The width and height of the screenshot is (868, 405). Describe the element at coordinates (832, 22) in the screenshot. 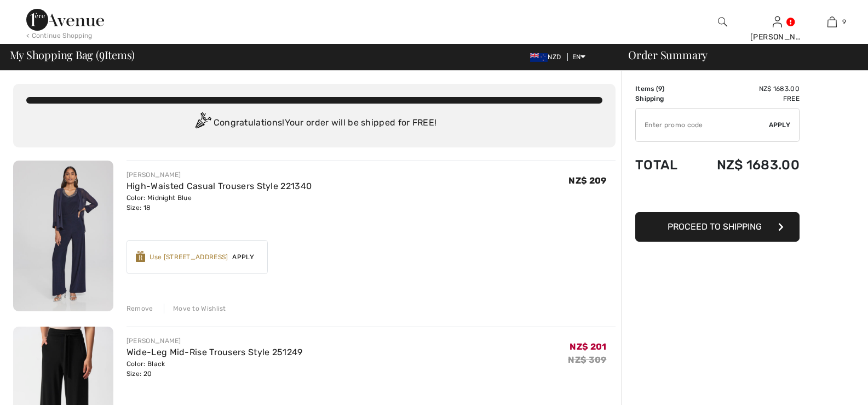

I see `img: My Bag` at that location.